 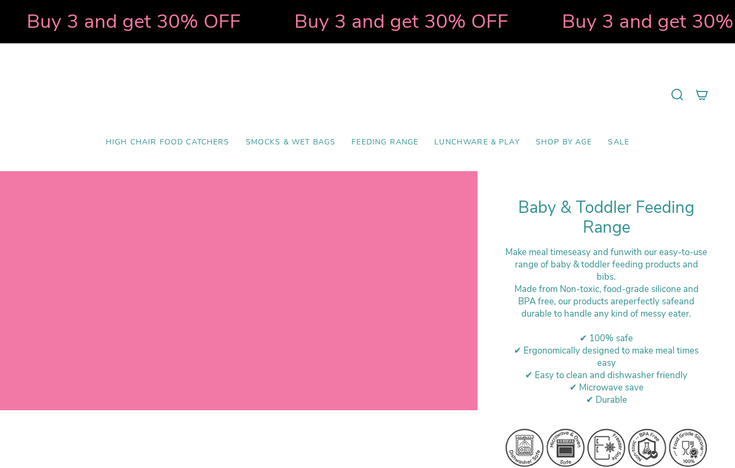 What do you see at coordinates (607, 301) in the screenshot?
I see `div: M` at bounding box center [607, 301].